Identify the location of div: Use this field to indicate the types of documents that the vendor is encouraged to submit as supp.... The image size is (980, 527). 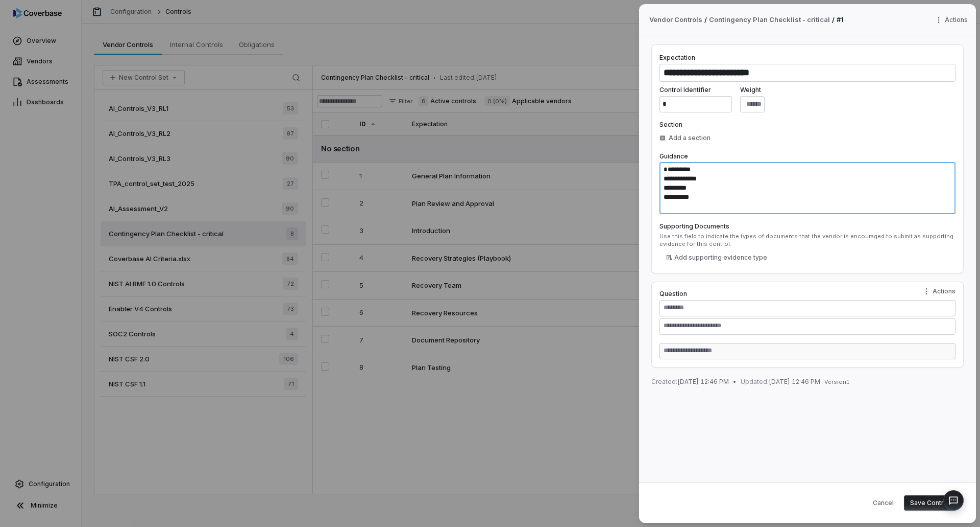
(808, 240).